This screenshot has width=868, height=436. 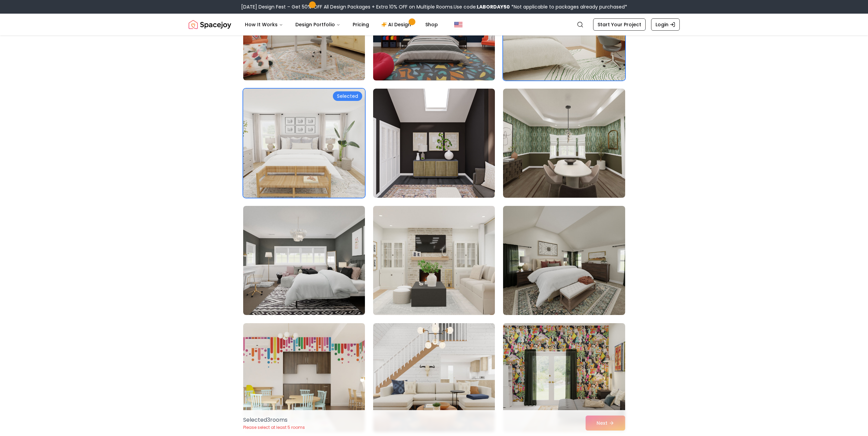 I want to click on nav: Main, so click(x=341, y=25).